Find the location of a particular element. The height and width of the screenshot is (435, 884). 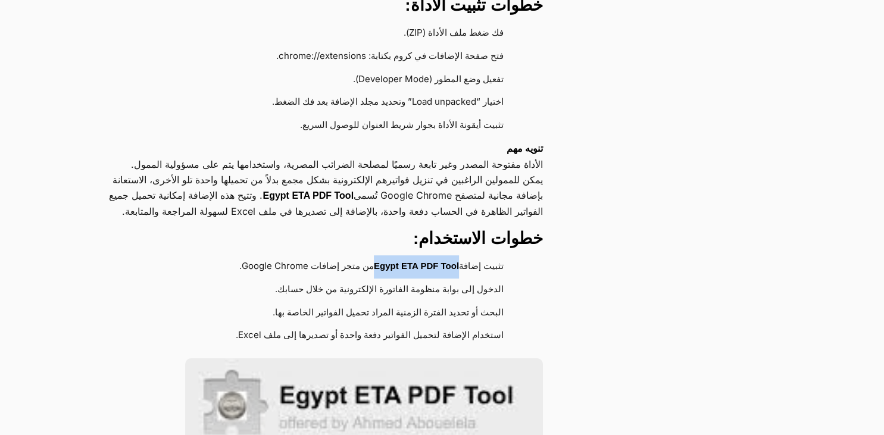

li: الدخول إلى بوابة منظومة الفاتورة الإلكترونية من خلال حسابك. is located at coordinates (313, 290).